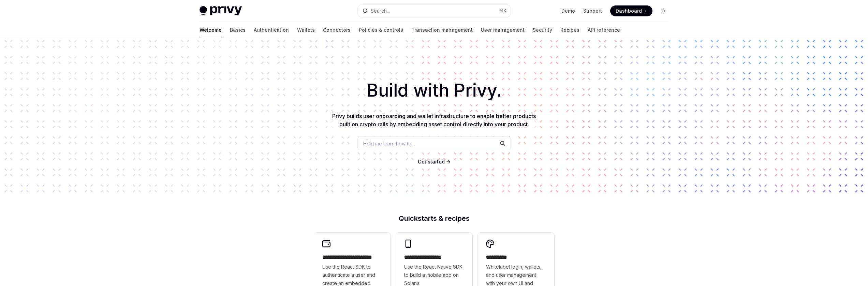 The image size is (868, 286). What do you see at coordinates (628, 11) in the screenshot?
I see `span: Dashboard` at bounding box center [628, 11].